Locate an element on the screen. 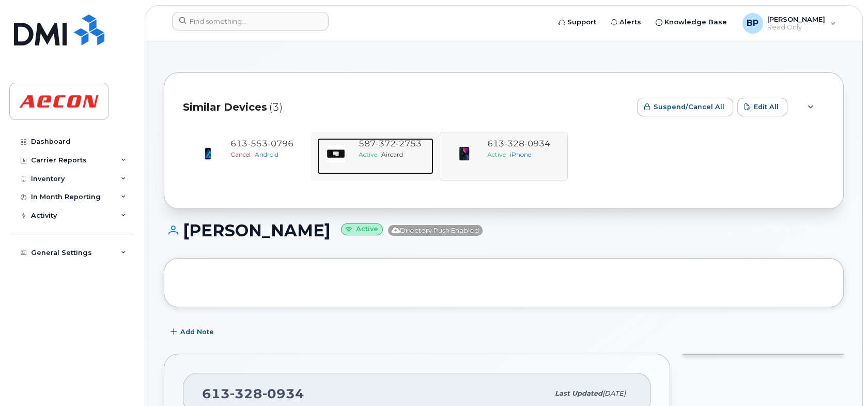  span: (3) is located at coordinates (276, 107).